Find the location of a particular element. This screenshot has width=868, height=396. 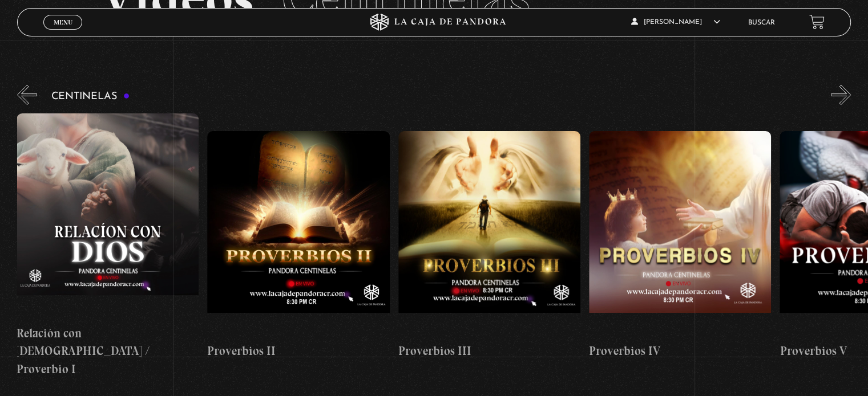

h3: Centinelas is located at coordinates (90, 96).